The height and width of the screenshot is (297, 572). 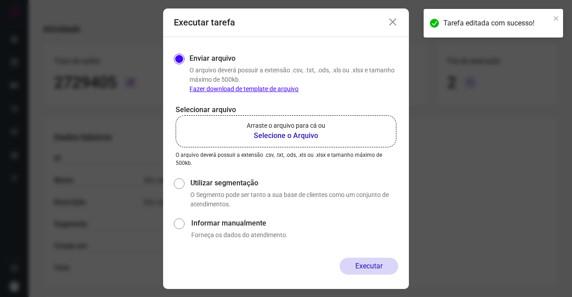 What do you see at coordinates (369, 266) in the screenshot?
I see `button: Executar` at bounding box center [369, 266].